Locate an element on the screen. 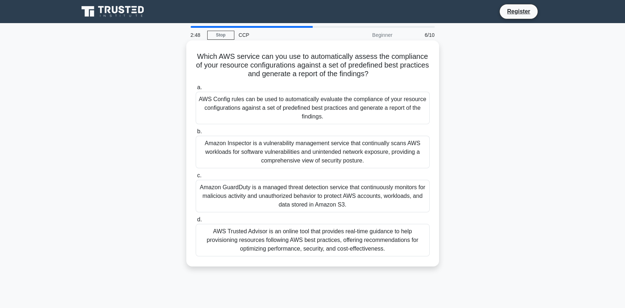  div: Amazon GuardDuty is a managed threat detection service that continuously monitors for malicious a... is located at coordinates (313, 196).